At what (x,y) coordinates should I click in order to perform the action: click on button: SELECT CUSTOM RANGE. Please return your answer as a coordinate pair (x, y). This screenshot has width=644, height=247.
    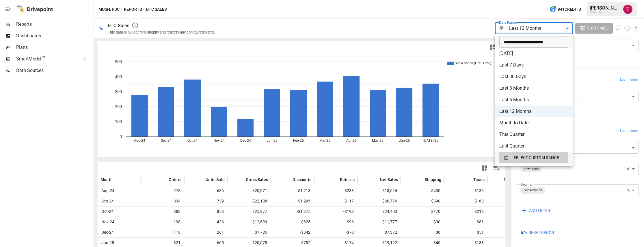
    Looking at the image, I should click on (534, 158).